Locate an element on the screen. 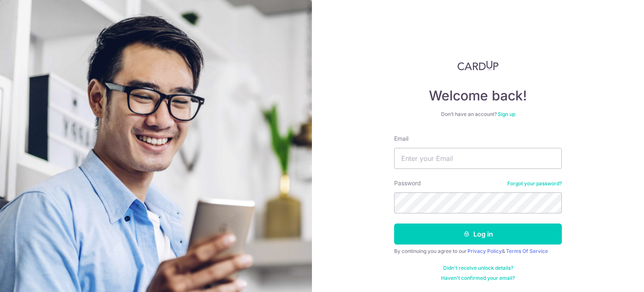 The image size is (644, 292). a: Terms Of Service is located at coordinates (527, 251).